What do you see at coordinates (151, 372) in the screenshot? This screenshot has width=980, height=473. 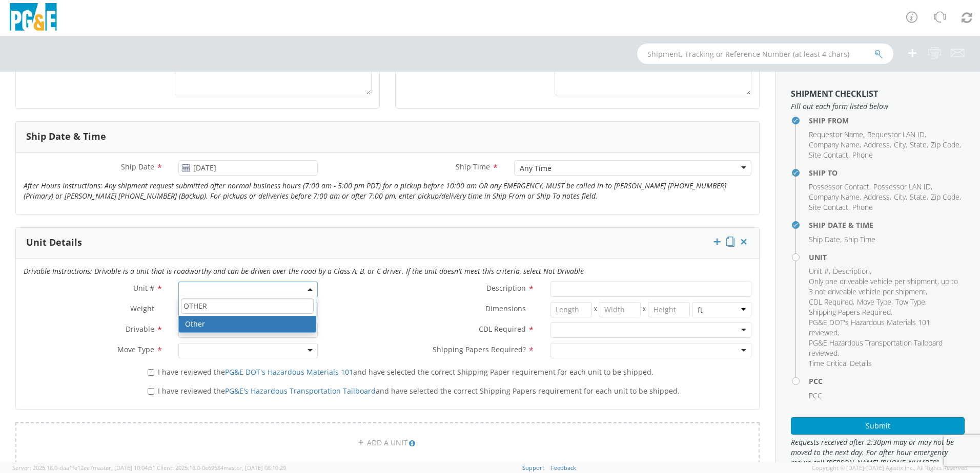 I see `input: I have reviewed thePG&E DOT's Hazardous Materials 101and have selected the correct Shipping Paper...` at bounding box center [151, 372].